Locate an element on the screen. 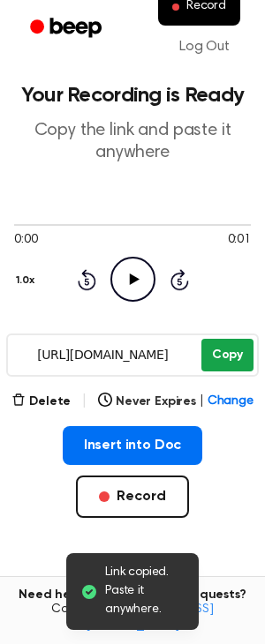 This screenshot has width=265, height=644. span: Link copied. Paste it anywhere. is located at coordinates (145, 591).